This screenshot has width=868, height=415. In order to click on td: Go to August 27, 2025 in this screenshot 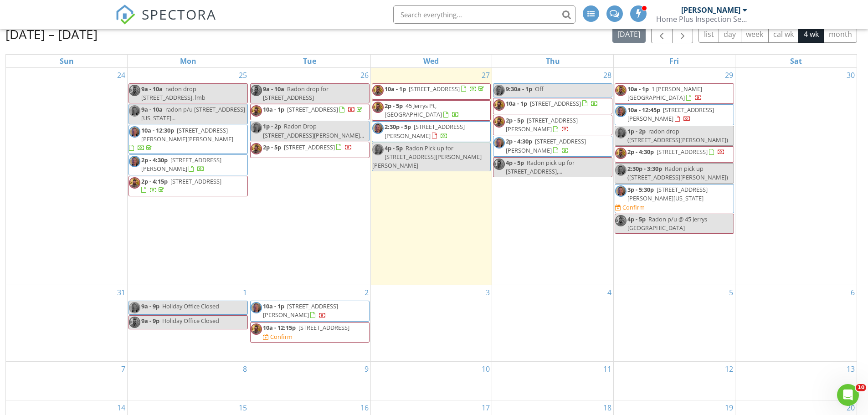, I will do `click(431, 177)`.